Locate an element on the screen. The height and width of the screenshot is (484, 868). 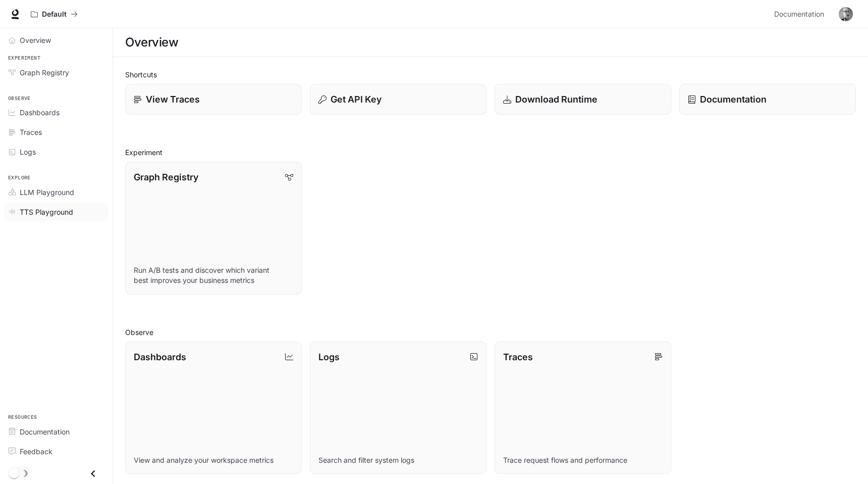
span: Overview is located at coordinates (35, 40).